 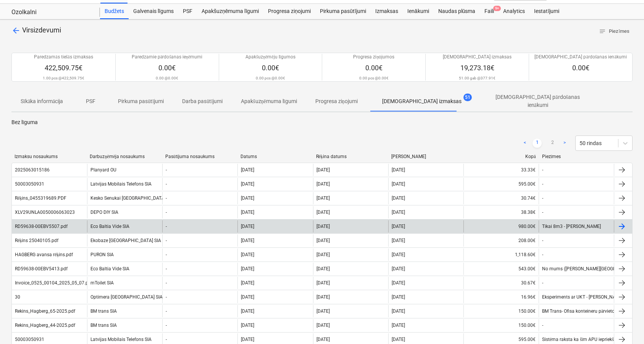 I want to click on div: HAGBERG avansa rēķins.pdf, so click(x=44, y=255).